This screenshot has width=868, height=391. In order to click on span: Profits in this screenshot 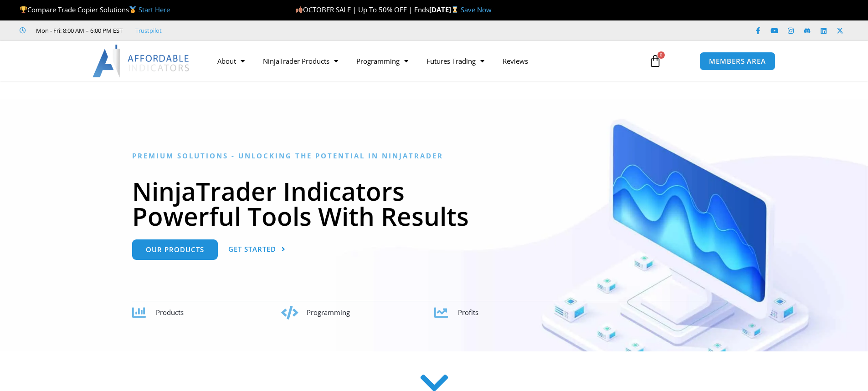, I will do `click(468, 313)`.